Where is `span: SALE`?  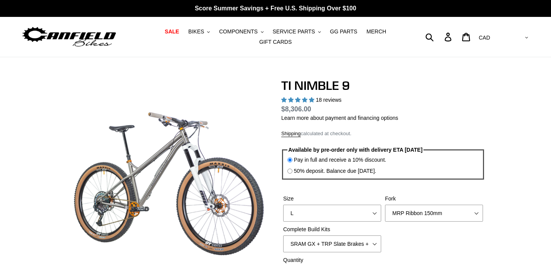
span: SALE is located at coordinates (172, 32).